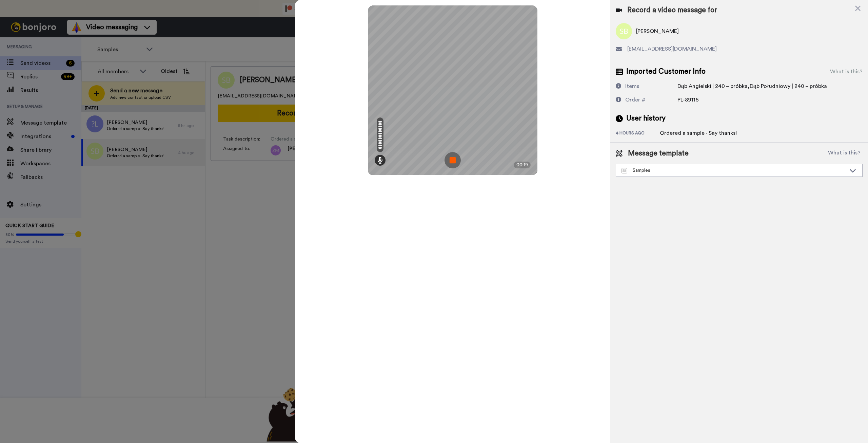 This screenshot has width=868, height=443. I want to click on button: What is this?, so click(844, 154).